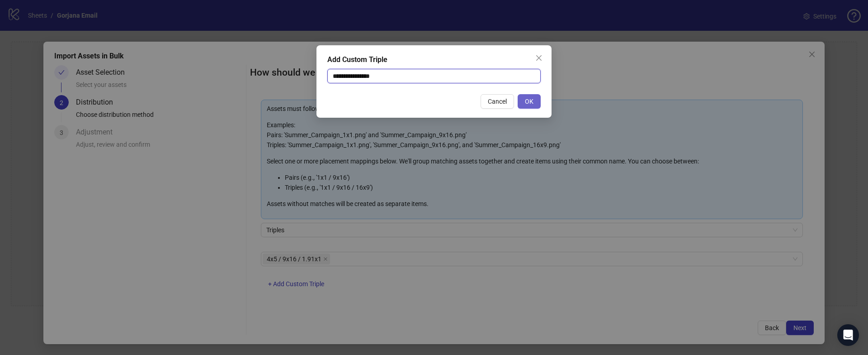 Image resolution: width=868 pixels, height=355 pixels. I want to click on button: Cancel, so click(498, 101).